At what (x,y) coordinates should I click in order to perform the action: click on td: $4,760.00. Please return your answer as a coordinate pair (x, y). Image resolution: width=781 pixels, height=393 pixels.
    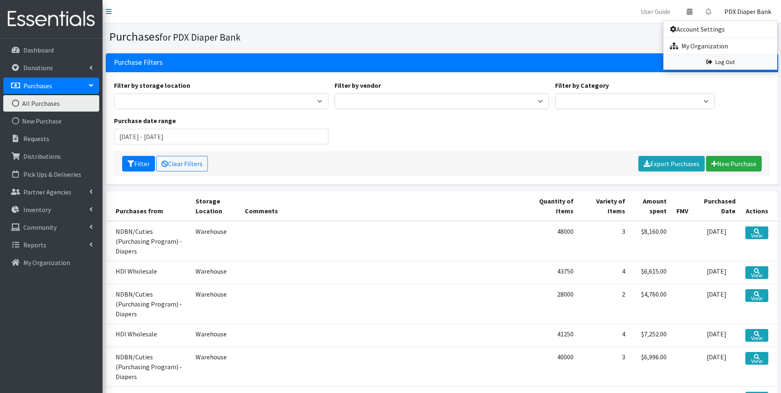
    Looking at the image, I should click on (651, 303).